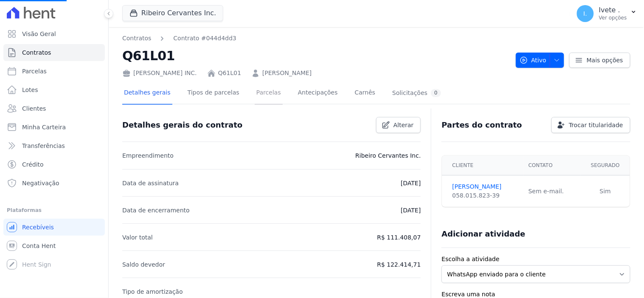 Image resolution: width=644 pixels, height=298 pixels. What do you see at coordinates (54, 90) in the screenshot?
I see `a: Lotes` at bounding box center [54, 90].